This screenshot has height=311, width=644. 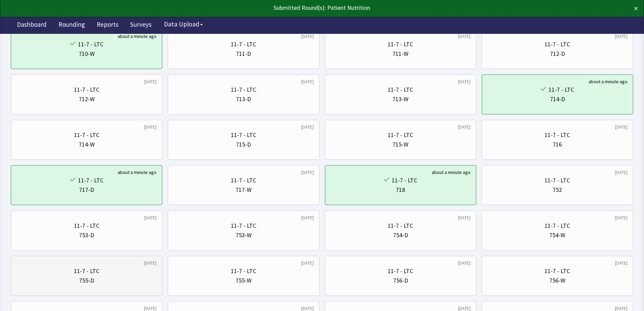 What do you see at coordinates (86, 54) in the screenshot?
I see `div: 710-W` at bounding box center [86, 54].